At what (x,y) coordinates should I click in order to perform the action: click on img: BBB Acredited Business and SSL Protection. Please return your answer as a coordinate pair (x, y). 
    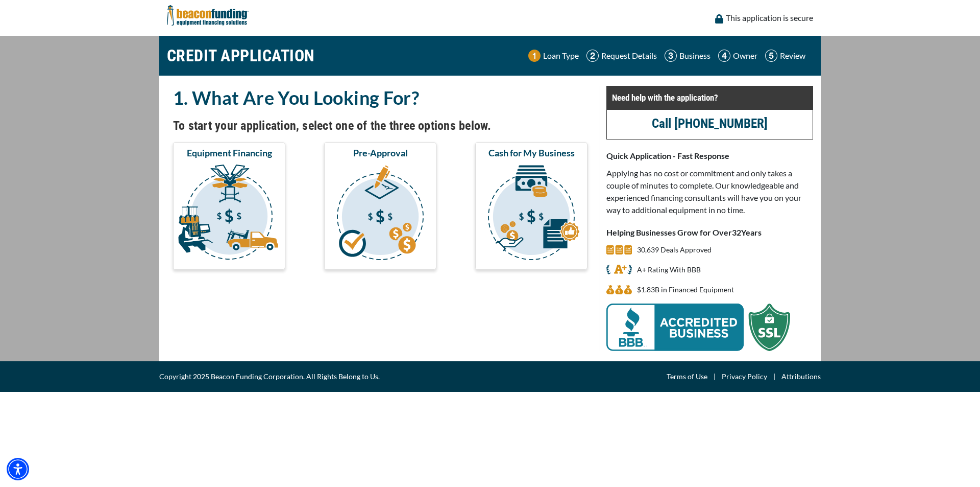
    Looking at the image, I should click on (698, 327).